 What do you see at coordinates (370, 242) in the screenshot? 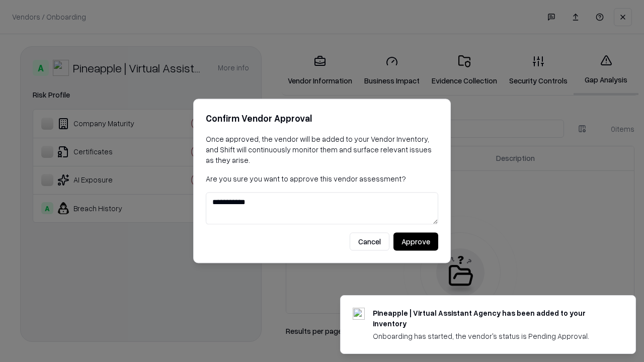
I see `button: Cancel` at bounding box center [370, 242].